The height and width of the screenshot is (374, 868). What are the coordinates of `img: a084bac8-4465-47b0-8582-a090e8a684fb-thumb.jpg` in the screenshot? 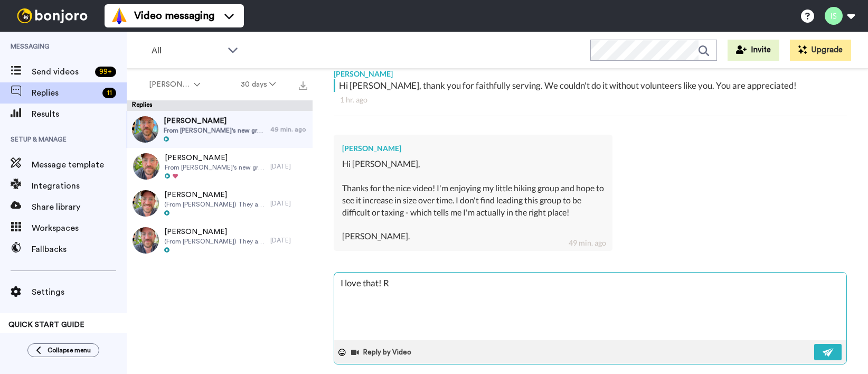 It's located at (145, 203).